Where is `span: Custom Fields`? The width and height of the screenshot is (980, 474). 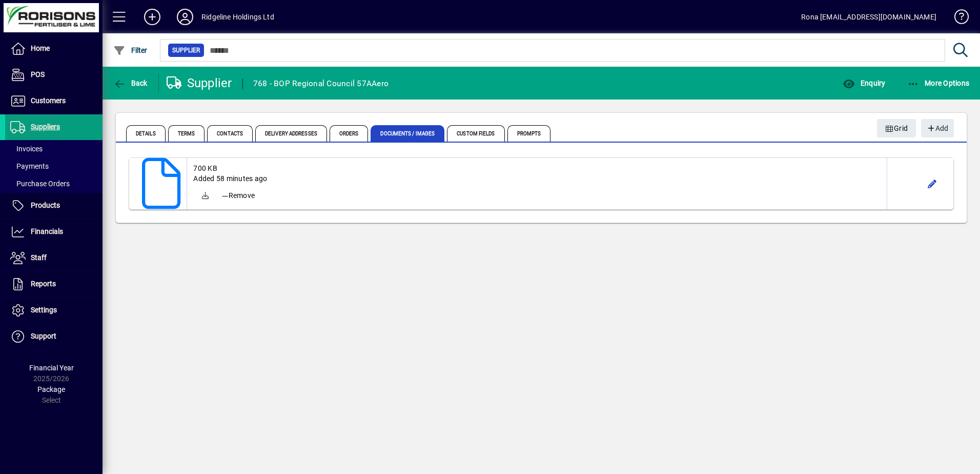
span: Custom Fields is located at coordinates (476, 133).